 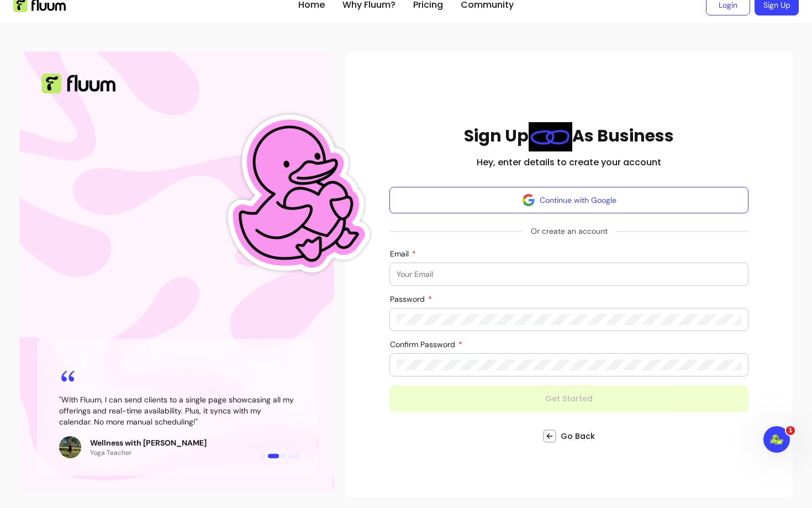 I want to click on button: Continue with Google, so click(x=569, y=200).